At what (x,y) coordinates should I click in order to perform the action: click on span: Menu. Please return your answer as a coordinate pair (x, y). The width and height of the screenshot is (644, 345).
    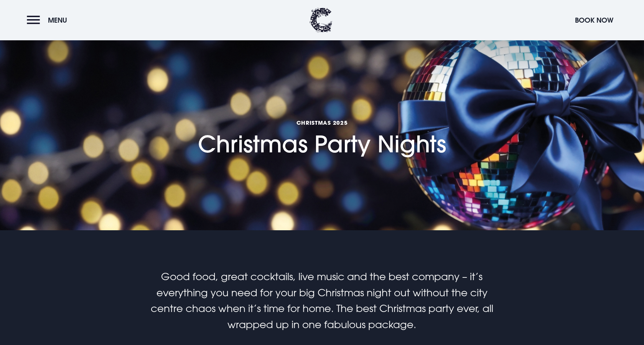
    Looking at the image, I should click on (58, 20).